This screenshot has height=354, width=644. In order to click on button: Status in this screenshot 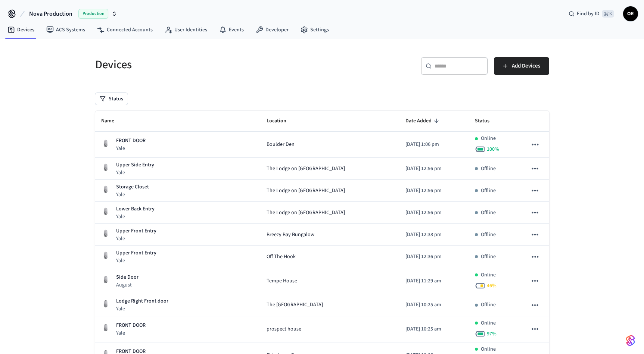, I will do `click(111, 99)`.